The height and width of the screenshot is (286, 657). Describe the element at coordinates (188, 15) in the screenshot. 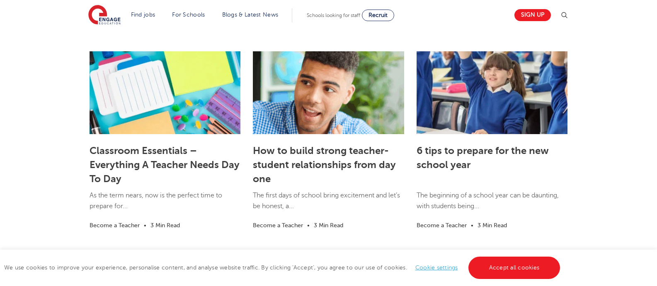

I see `a: For Schools` at that location.